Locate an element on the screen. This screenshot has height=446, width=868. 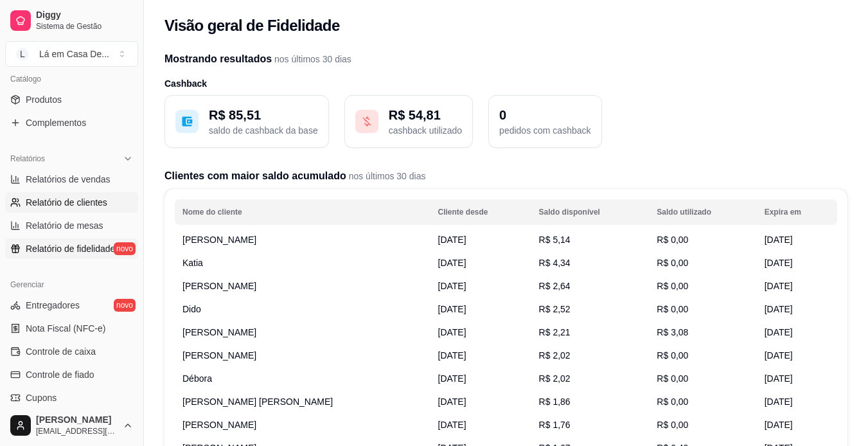
span: Relatórios is located at coordinates (28, 159).